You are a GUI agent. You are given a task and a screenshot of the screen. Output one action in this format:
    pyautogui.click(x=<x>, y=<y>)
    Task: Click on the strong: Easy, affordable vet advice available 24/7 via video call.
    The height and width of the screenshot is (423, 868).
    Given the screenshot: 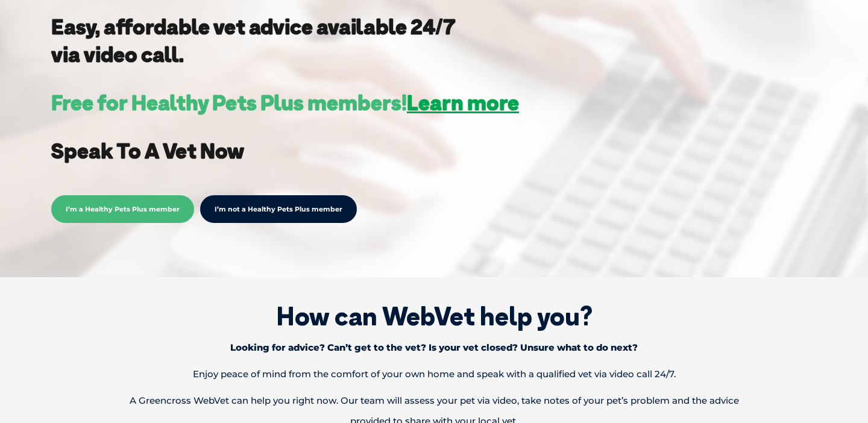 What is the action you would take?
    pyautogui.click(x=253, y=40)
    